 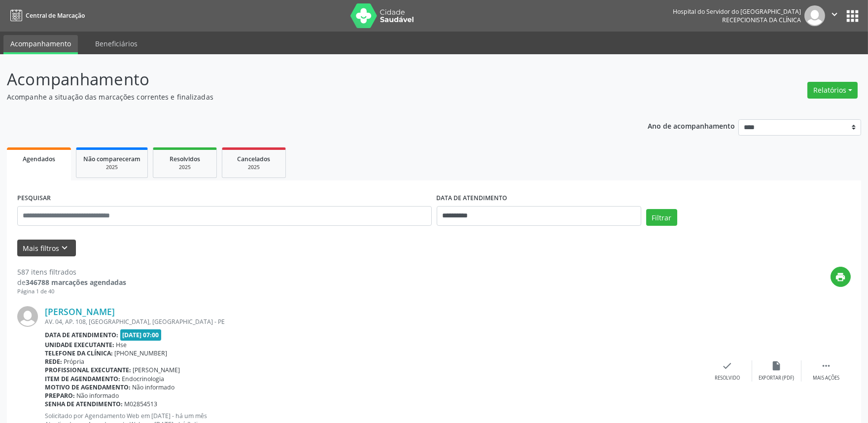 I want to click on button: apps, so click(x=853, y=15).